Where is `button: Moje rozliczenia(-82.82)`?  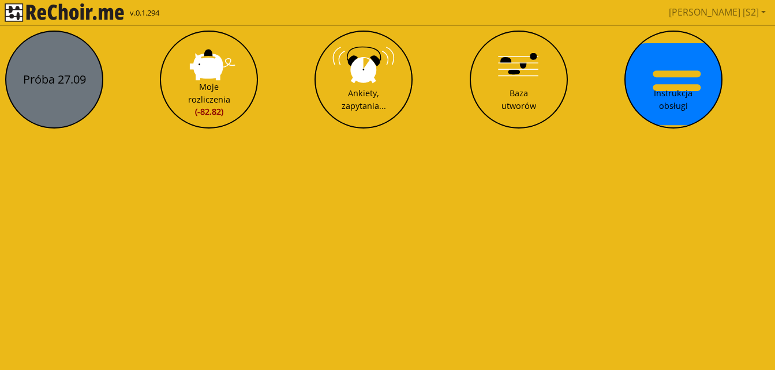 button: Moje rozliczenia(-82.82) is located at coordinates (209, 80).